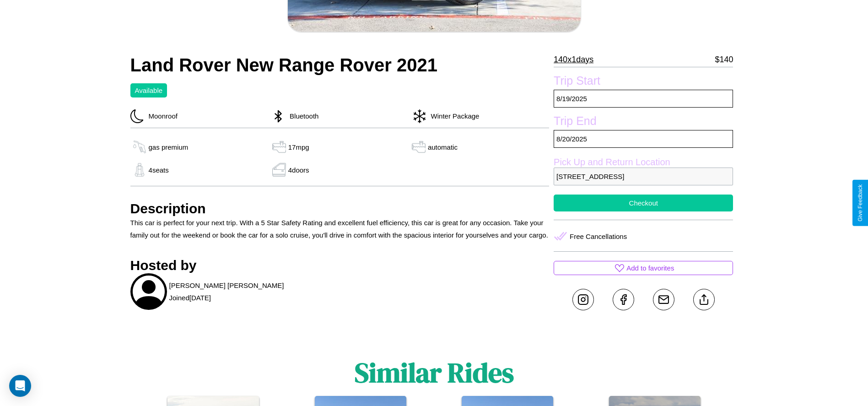  What do you see at coordinates (644, 98) in the screenshot?
I see `p: 8 / 19 / 2025` at bounding box center [644, 98].